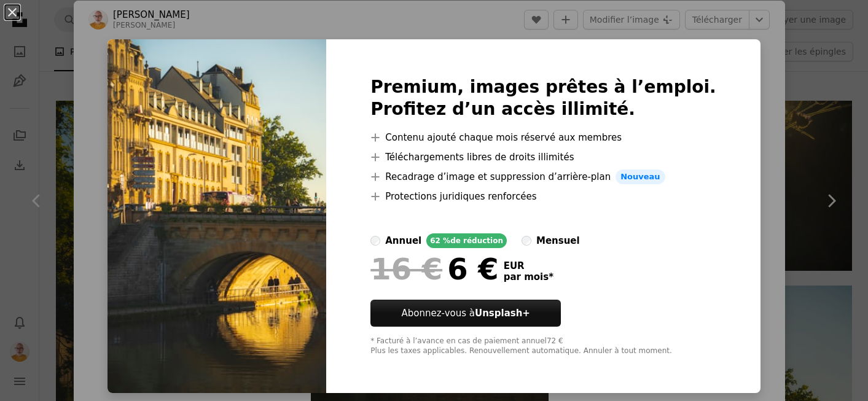 The height and width of the screenshot is (401, 868). Describe the element at coordinates (375, 241) in the screenshot. I see `input: annuel62 %de réduction` at that location.